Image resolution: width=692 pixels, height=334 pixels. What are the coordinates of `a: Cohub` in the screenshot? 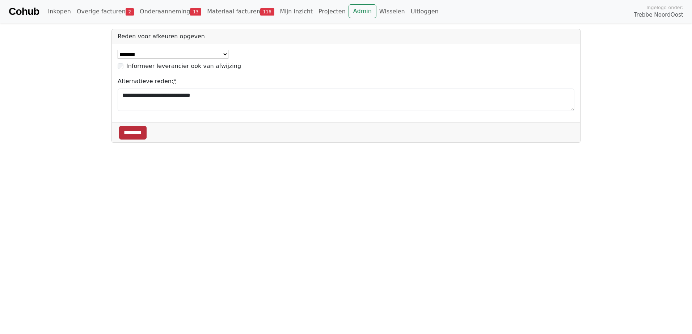 It's located at (24, 12).